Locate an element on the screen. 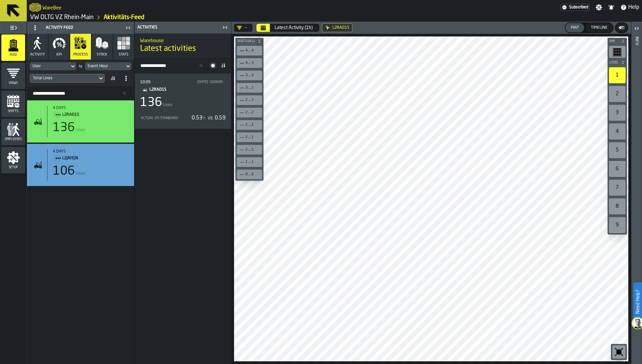 The width and height of the screenshot is (642, 364). button: button-Timeline is located at coordinates (599, 28).